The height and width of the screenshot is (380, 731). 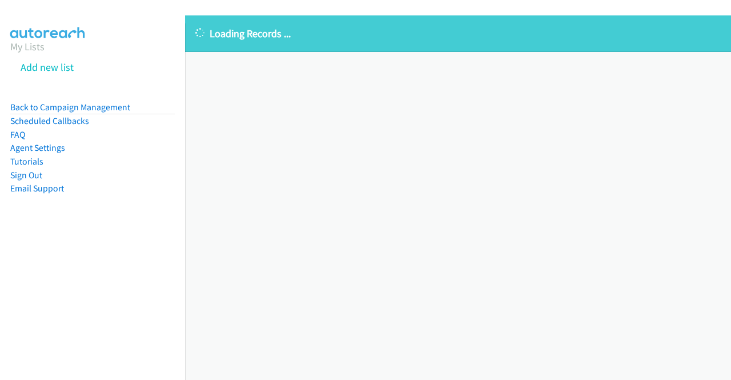 I want to click on a: Sign Out, so click(x=26, y=175).